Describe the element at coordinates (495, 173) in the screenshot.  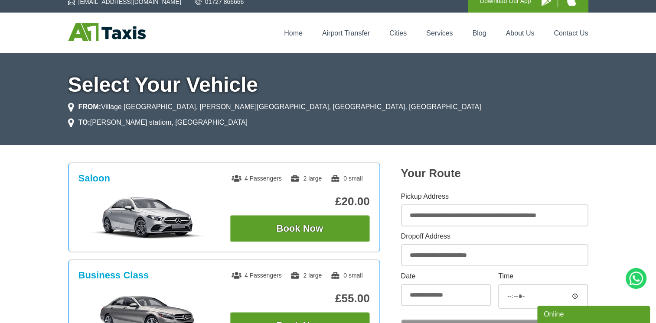
I see `h2: Your Route` at that location.